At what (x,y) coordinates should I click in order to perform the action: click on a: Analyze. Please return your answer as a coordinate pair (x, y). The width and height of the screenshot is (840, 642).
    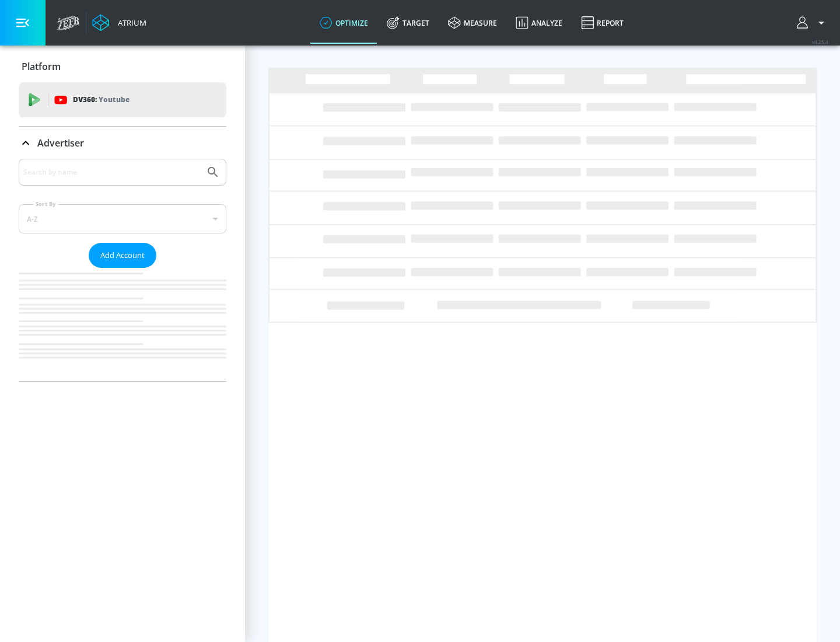
    Looking at the image, I should click on (539, 23).